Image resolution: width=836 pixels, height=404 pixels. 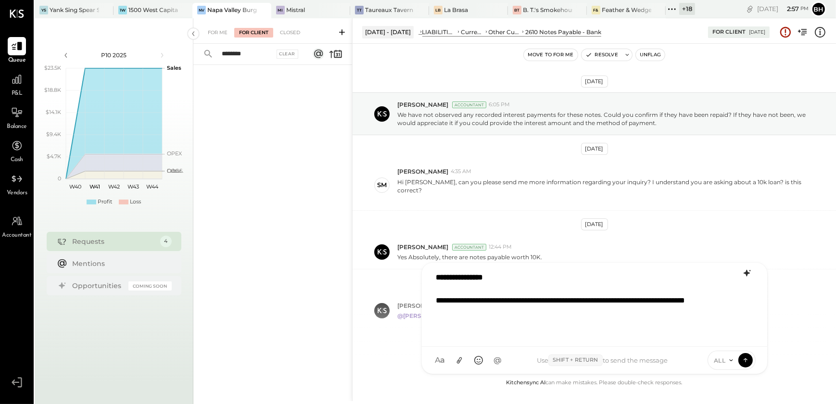 I want to click on div: Mi, so click(x=280, y=10).